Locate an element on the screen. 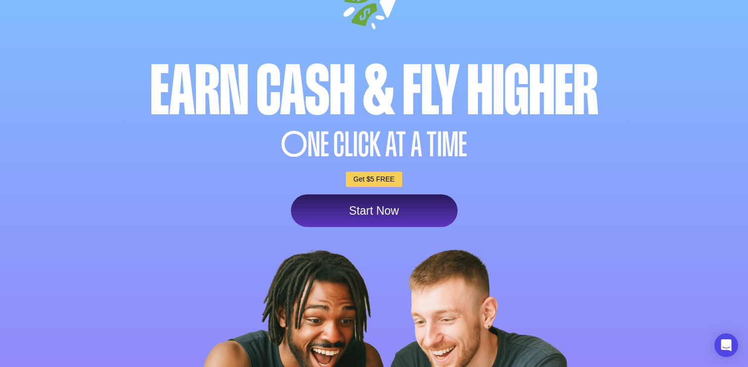  a: Get $5 FREE is located at coordinates (374, 179).